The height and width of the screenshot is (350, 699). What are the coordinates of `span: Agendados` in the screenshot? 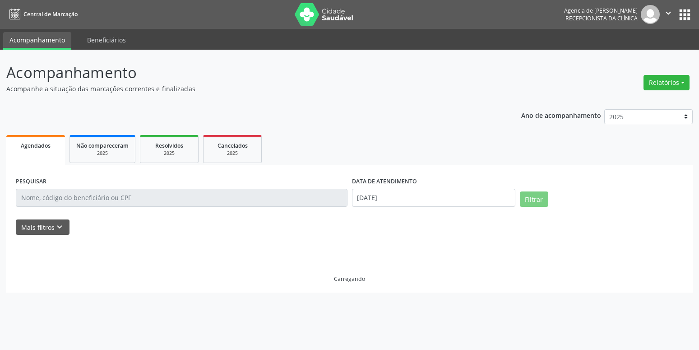 It's located at (36, 145).